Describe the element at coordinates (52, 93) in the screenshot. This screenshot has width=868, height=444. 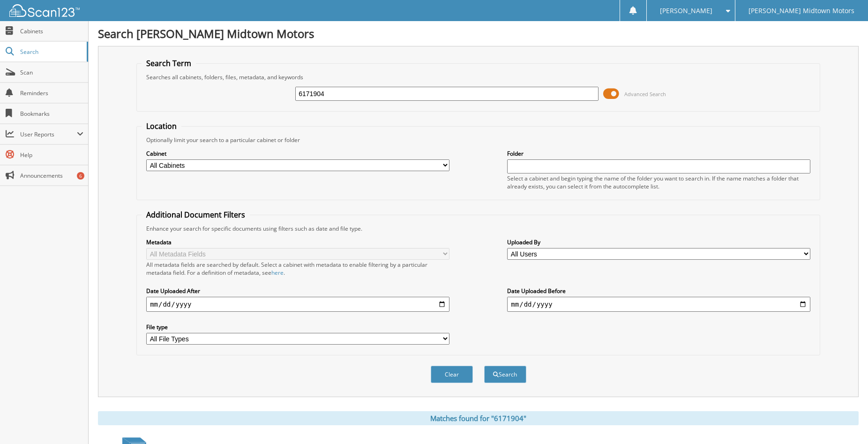
I see `span: Reminders` at that location.